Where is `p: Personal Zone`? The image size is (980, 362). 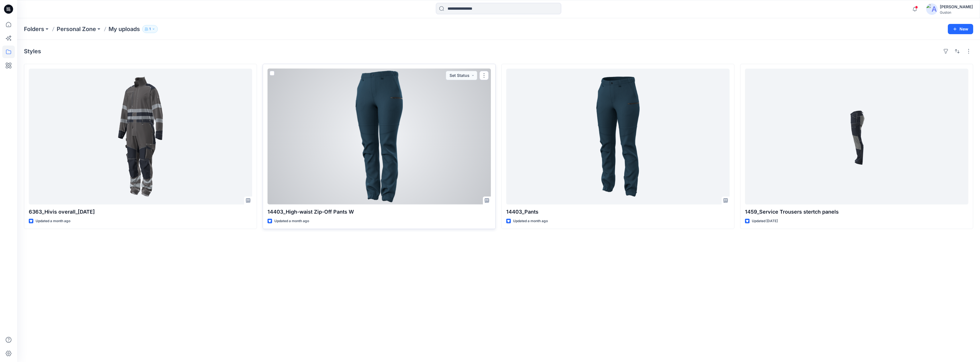
p: Personal Zone is located at coordinates (76, 29).